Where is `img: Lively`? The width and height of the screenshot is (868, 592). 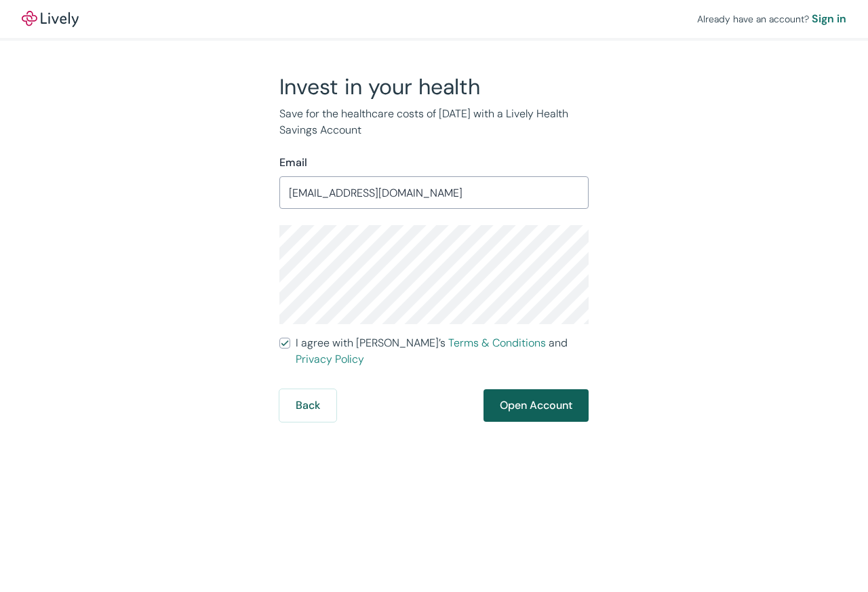
img: Lively is located at coordinates (50, 19).